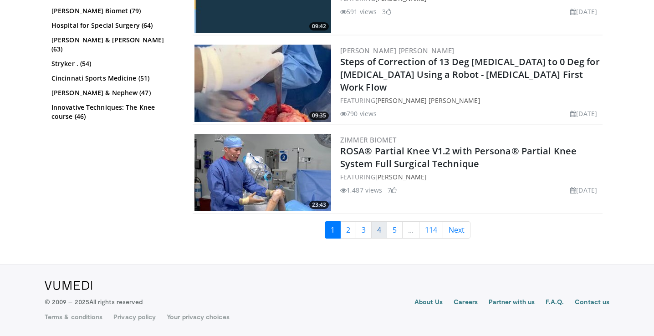 This screenshot has height=336, width=654. I want to click on img: 5145a7b4-412f-46c6-98da-43b0f40fe079.300x170_q85_crop-smart_upscale.jpg, so click(263, 83).